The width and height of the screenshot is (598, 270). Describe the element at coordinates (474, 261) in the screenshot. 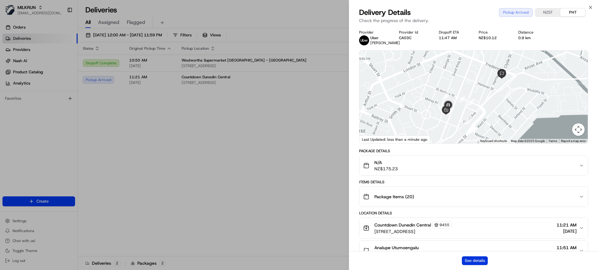

I see `button: See details` at that location.